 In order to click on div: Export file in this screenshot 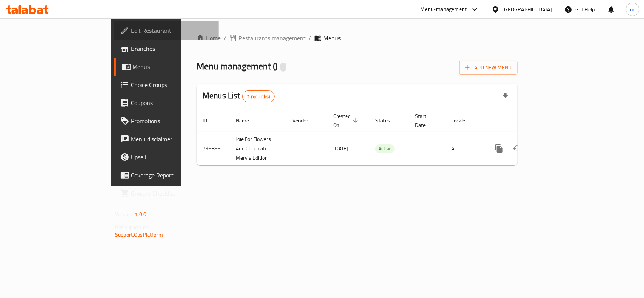, I will do `click(505, 97)`.